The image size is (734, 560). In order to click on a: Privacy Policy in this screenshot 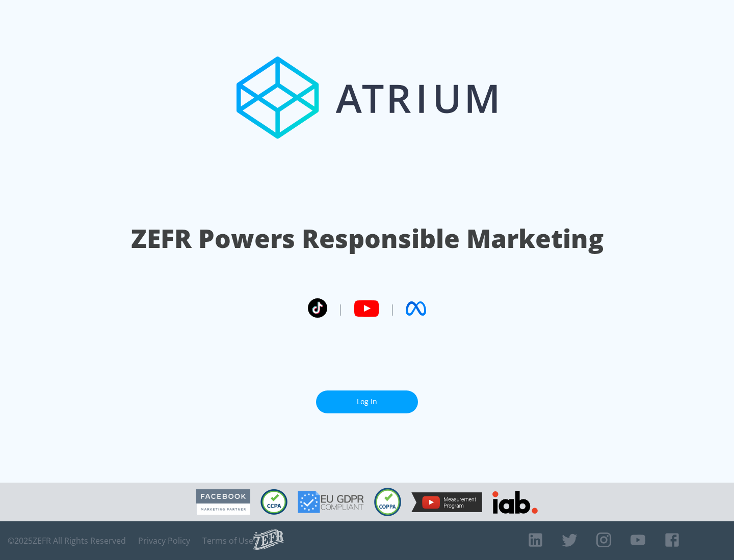, I will do `click(164, 541)`.